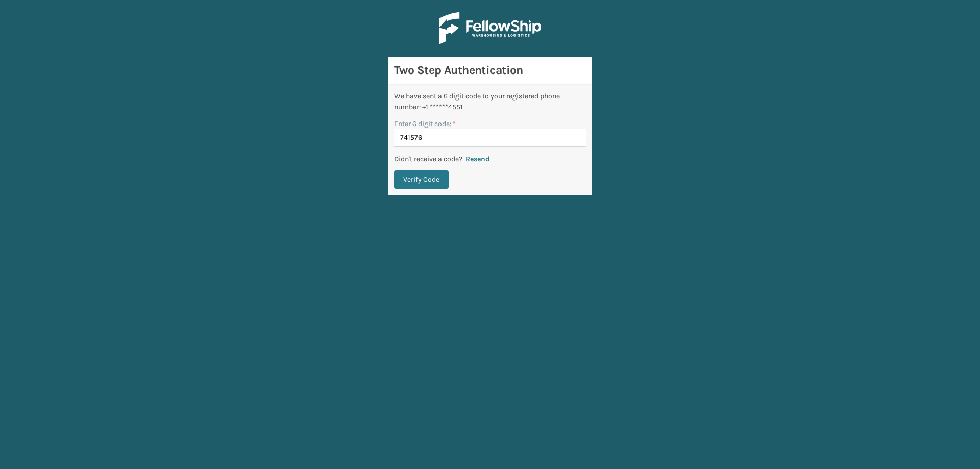 The height and width of the screenshot is (469, 980). What do you see at coordinates (425, 124) in the screenshot?
I see `label: Enter 6 digit code:` at bounding box center [425, 124].